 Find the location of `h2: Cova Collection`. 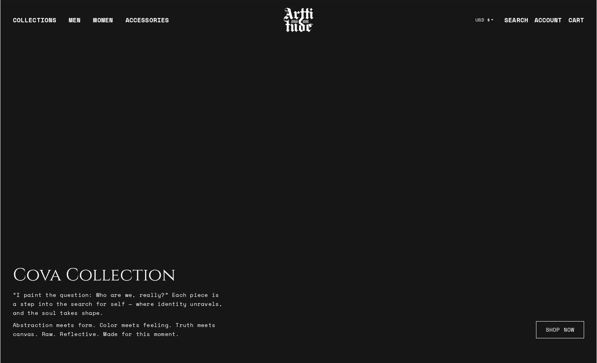

h2: Cova Collection is located at coordinates (119, 275).